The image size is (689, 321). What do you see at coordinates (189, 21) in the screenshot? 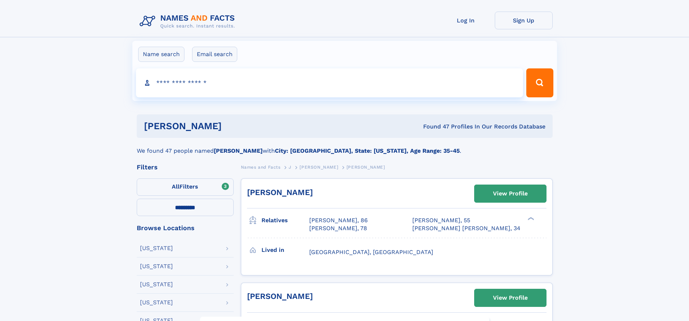
I see `img: Logo Names and Facts` at bounding box center [189, 21].